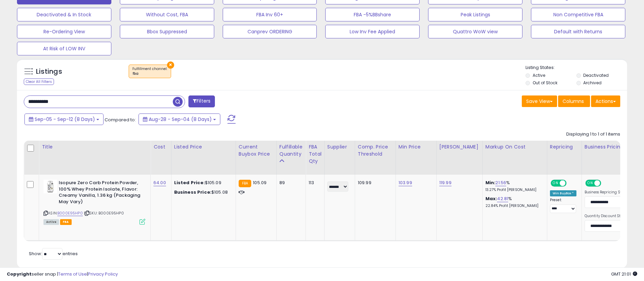 The image size is (644, 281). Describe the element at coordinates (38, 82) in the screenshot. I see `div: Clear All Filters` at that location.